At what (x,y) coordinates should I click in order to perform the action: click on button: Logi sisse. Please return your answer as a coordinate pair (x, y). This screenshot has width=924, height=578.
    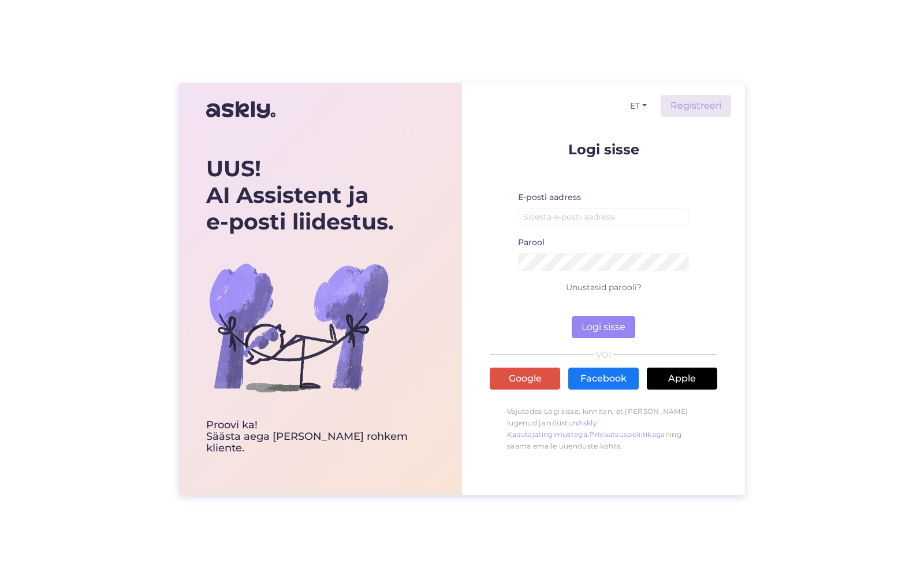
    Looking at the image, I should click on (604, 327).